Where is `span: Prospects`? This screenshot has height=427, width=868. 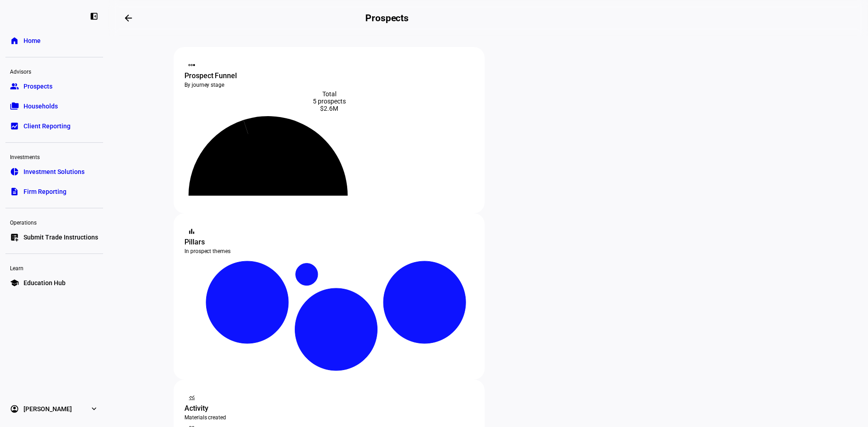
span: Prospects is located at coordinates (38, 86).